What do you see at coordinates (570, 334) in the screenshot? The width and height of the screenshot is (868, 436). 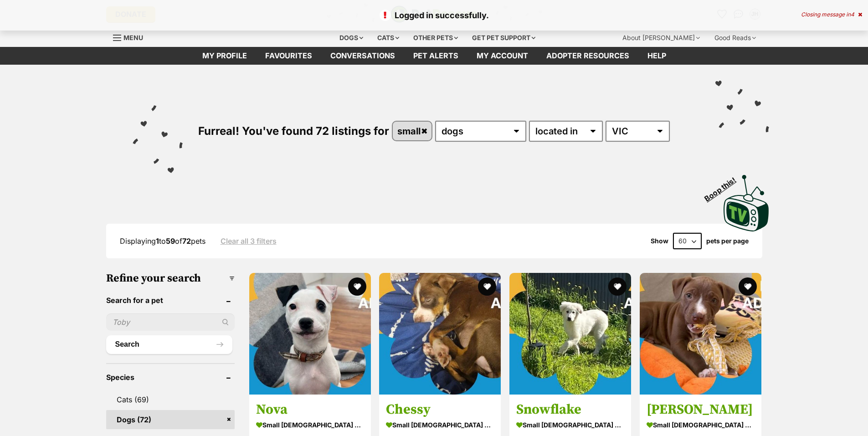 I see `img: Snowflake - Maremma Sheepdog` at bounding box center [570, 334].